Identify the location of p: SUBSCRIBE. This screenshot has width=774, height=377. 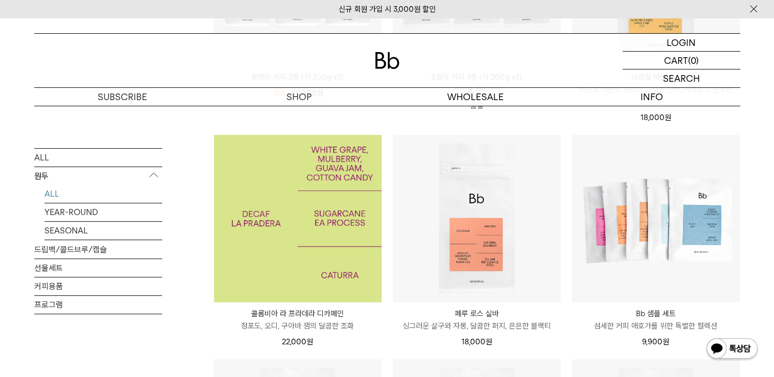
(122, 97).